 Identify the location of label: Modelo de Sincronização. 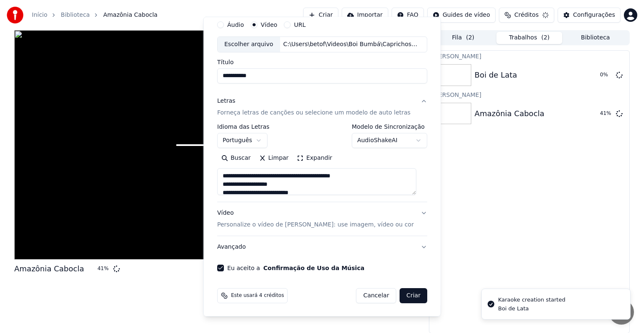
(389, 127).